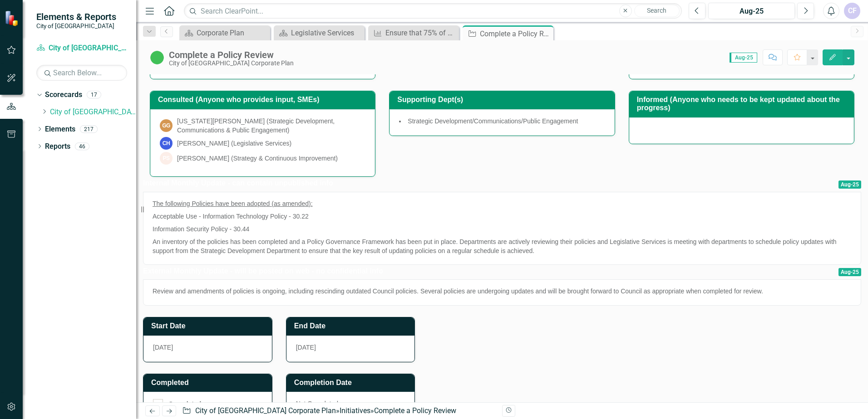  What do you see at coordinates (166, 126) in the screenshot?
I see `div: GG` at bounding box center [166, 126].